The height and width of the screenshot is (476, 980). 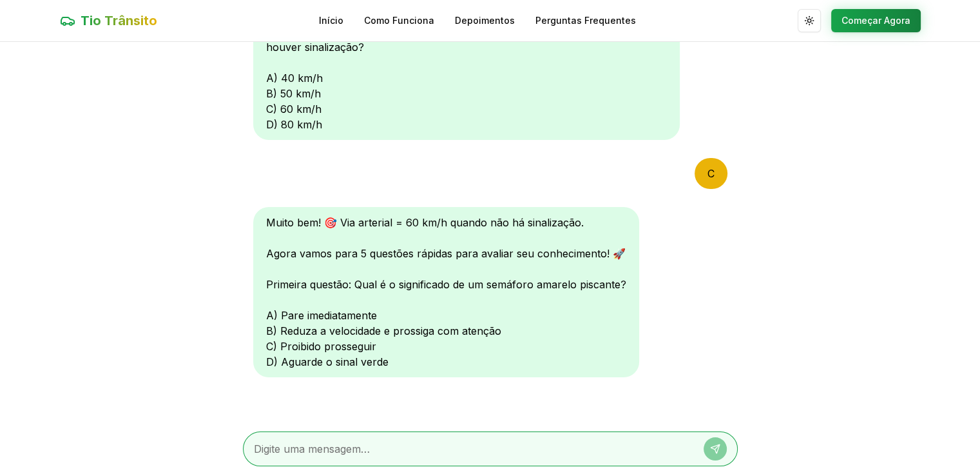 I want to click on div: Muito bem! 🎯 Via arterial = 60 km/h quando não há sinalização. Agora vamos para 5 questões rápida..., so click(x=446, y=292).